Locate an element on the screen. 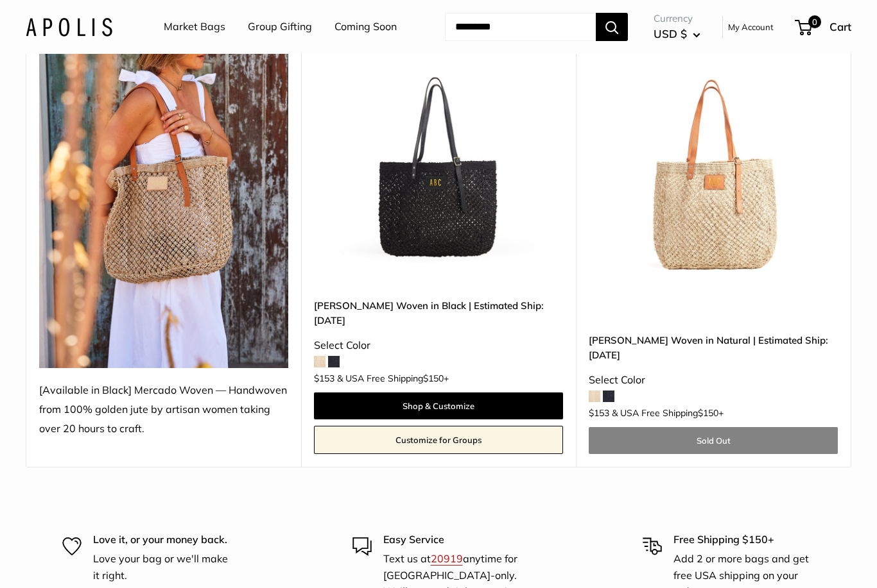 The width and height of the screenshot is (877, 588). p: Free Shipping $150+ is located at coordinates (744, 540).